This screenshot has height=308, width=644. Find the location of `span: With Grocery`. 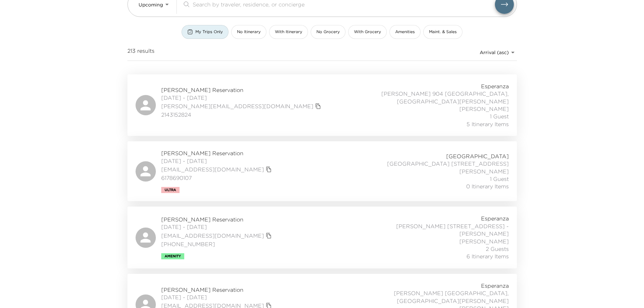

span: With Grocery is located at coordinates (367, 32).